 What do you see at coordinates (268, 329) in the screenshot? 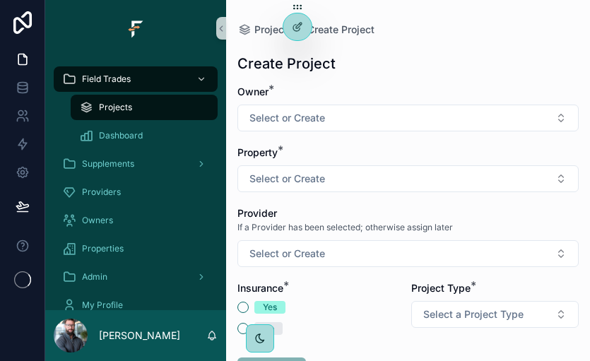
I see `div: No` at bounding box center [268, 329].